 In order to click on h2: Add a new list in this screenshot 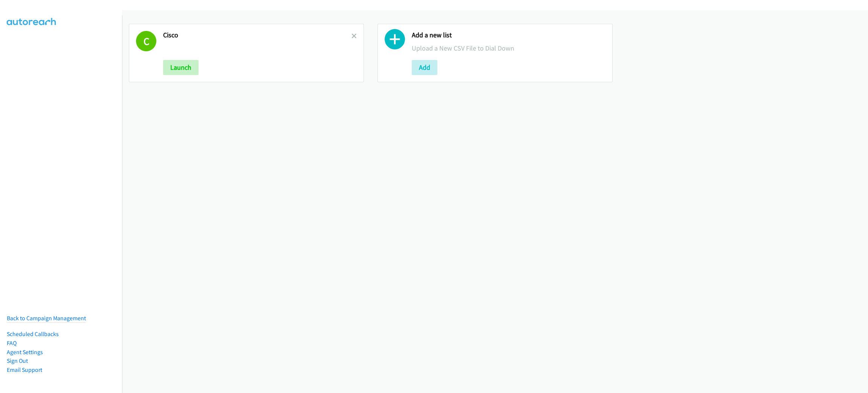, I will do `click(509, 35)`.